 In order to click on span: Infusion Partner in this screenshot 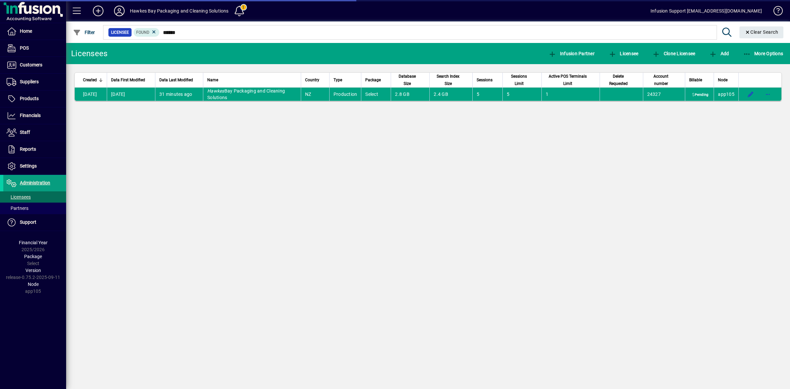, I will do `click(571, 54)`.